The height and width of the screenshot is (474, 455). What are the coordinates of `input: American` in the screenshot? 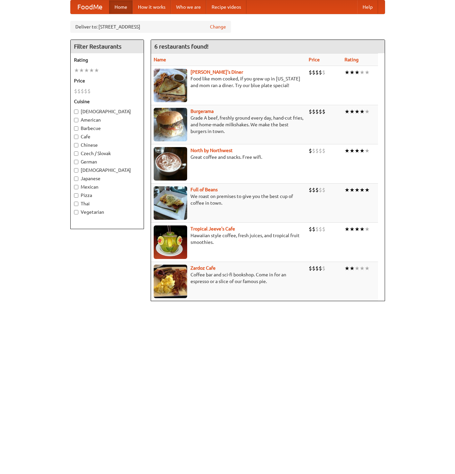 It's located at (76, 120).